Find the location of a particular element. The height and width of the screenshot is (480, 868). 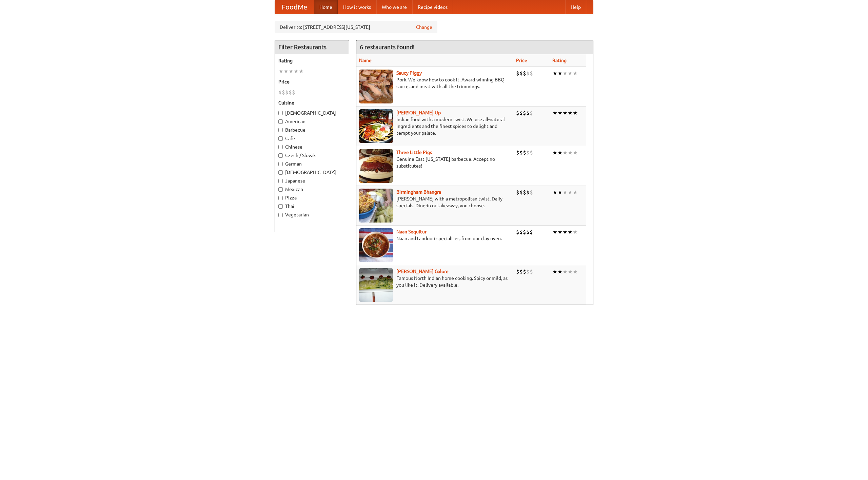

a: Rating is located at coordinates (560, 60).